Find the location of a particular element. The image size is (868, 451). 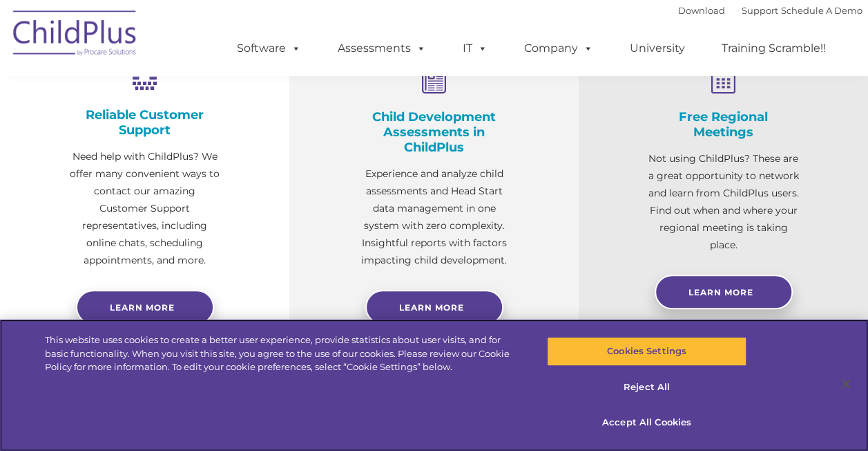

span: Last name is located at coordinates (213, 96).